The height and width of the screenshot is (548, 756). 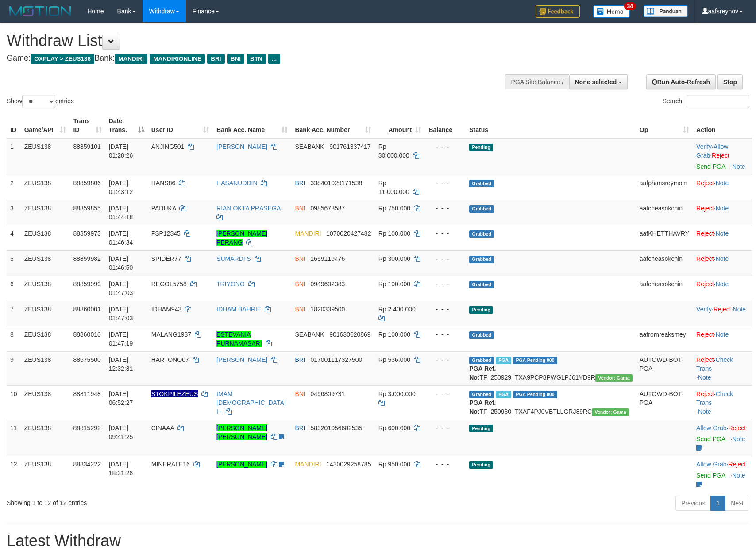 I want to click on img: MOTION_logo.png, so click(x=40, y=11).